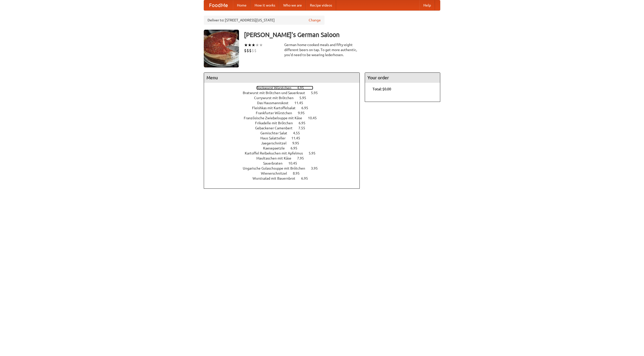  Describe the element at coordinates (322, 50) in the screenshot. I see `div: German home-cooked meals and fifty-eight different beers on tap. To get more authentic, you'd nee...` at that location.